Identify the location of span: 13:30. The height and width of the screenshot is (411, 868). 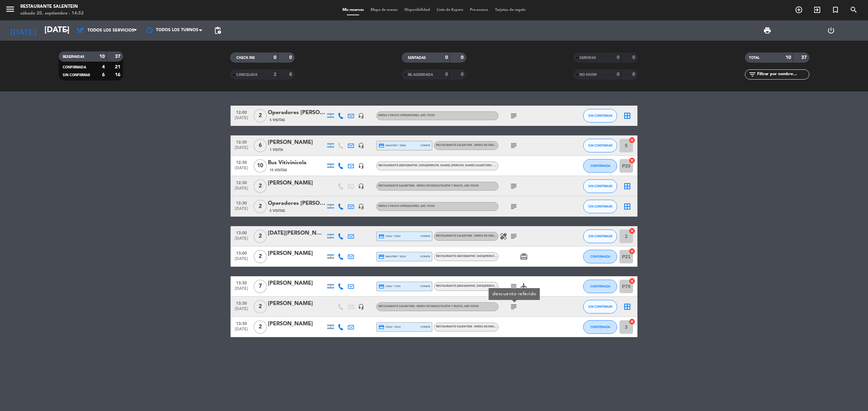
(241, 323).